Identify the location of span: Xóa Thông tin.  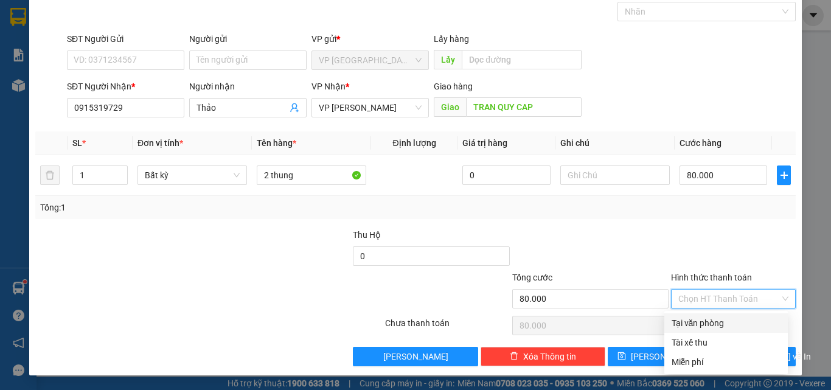
(549, 357).